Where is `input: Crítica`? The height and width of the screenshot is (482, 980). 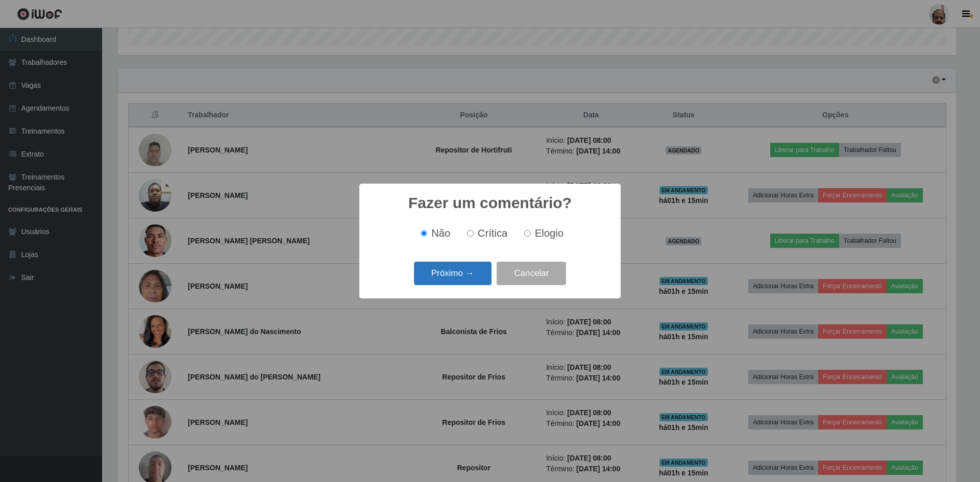
input: Crítica is located at coordinates (470, 233).